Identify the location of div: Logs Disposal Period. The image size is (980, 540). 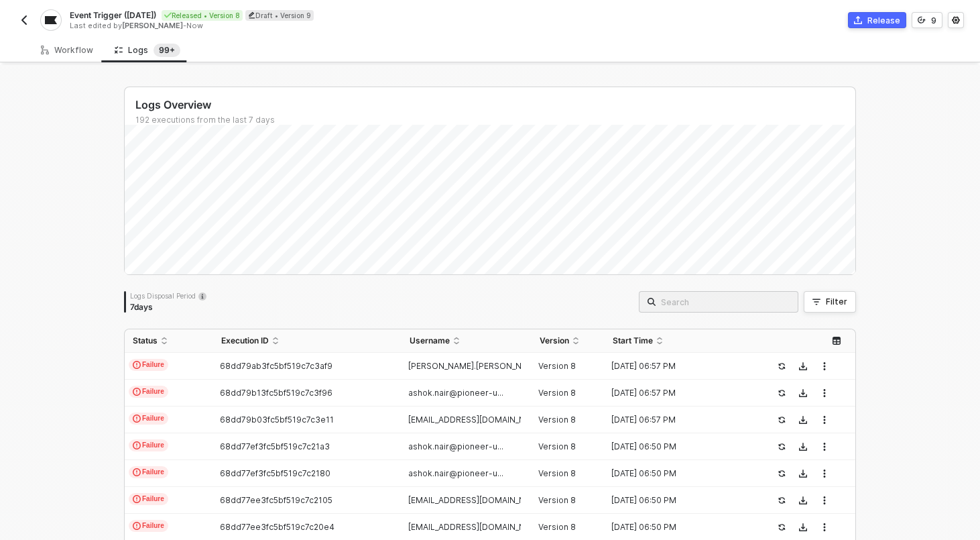
(168, 296).